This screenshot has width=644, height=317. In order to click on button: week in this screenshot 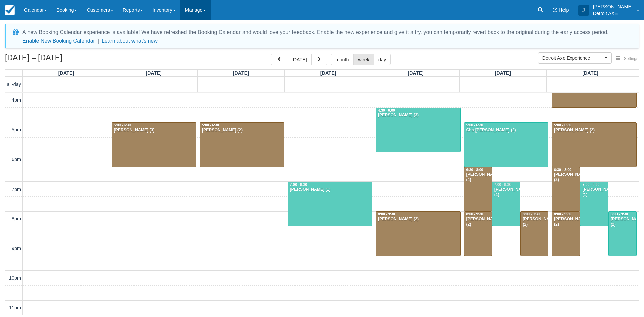, I will do `click(364, 59)`.